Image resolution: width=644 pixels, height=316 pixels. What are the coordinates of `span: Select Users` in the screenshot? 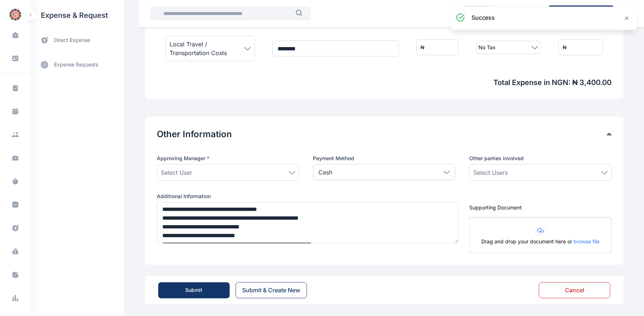 It's located at (490, 173).